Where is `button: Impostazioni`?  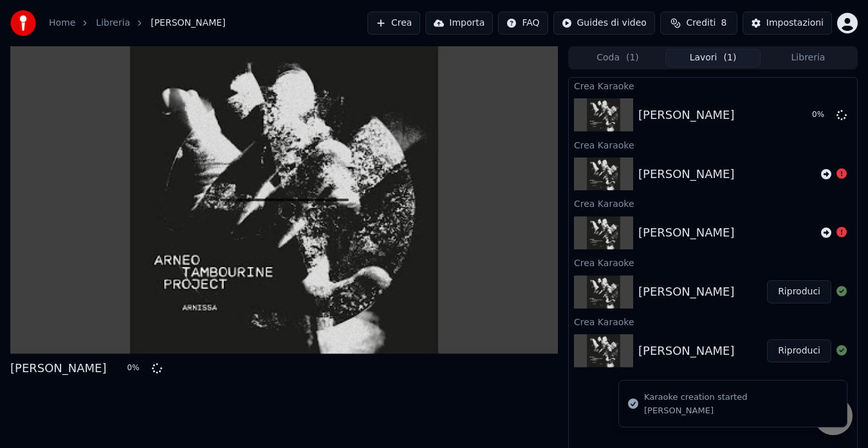 button: Impostazioni is located at coordinates (787, 23).